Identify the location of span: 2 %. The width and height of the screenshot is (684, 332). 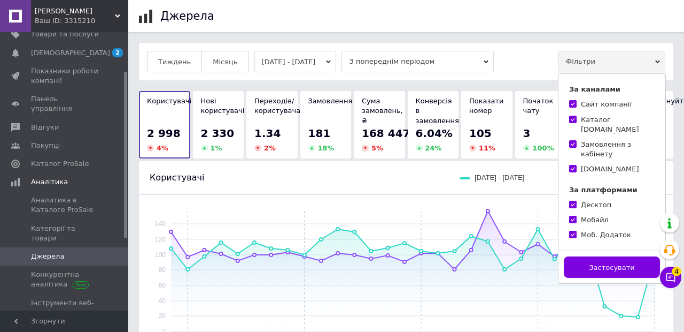
(270, 148).